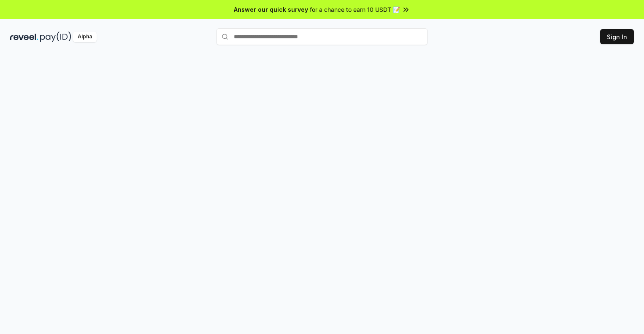  I want to click on div: Alpha, so click(85, 36).